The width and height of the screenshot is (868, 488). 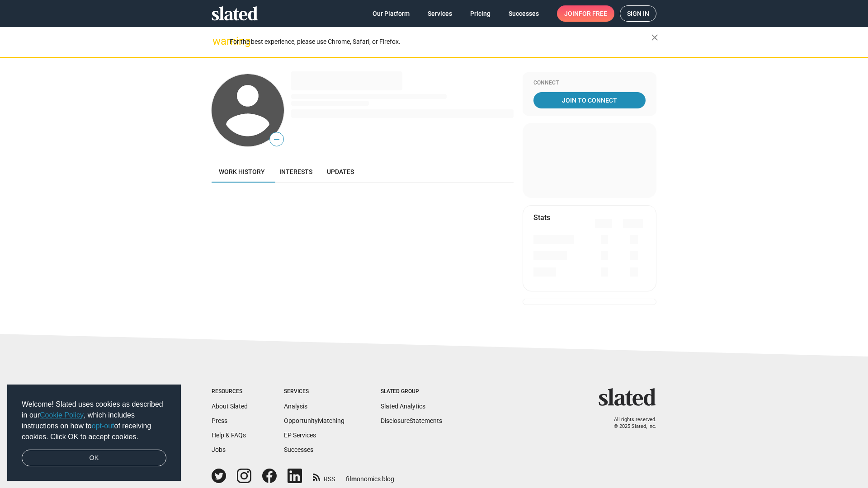 What do you see at coordinates (352, 479) in the screenshot?
I see `span: film` at bounding box center [352, 479].